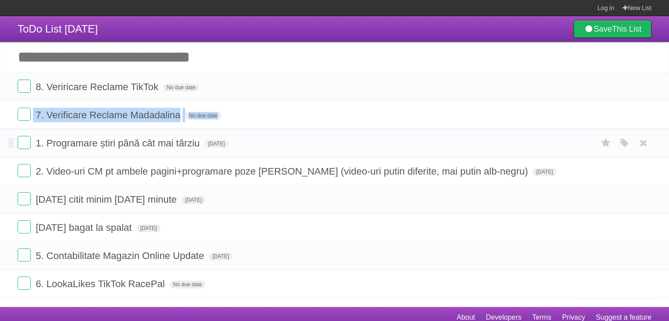 The height and width of the screenshot is (321, 669). Describe the element at coordinates (121, 256) in the screenshot. I see `span: 5. Contabilitate Magazin Online Update` at that location.